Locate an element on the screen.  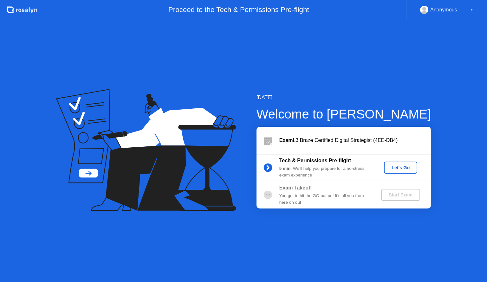
div: Start Exam is located at coordinates (401, 195).